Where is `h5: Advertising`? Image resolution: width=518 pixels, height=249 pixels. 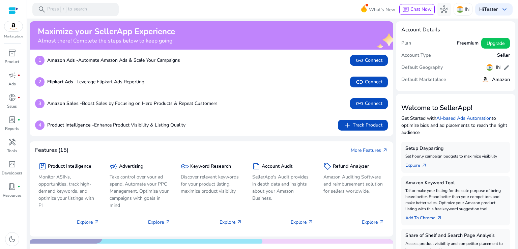
h5: Advertising is located at coordinates (131, 166).